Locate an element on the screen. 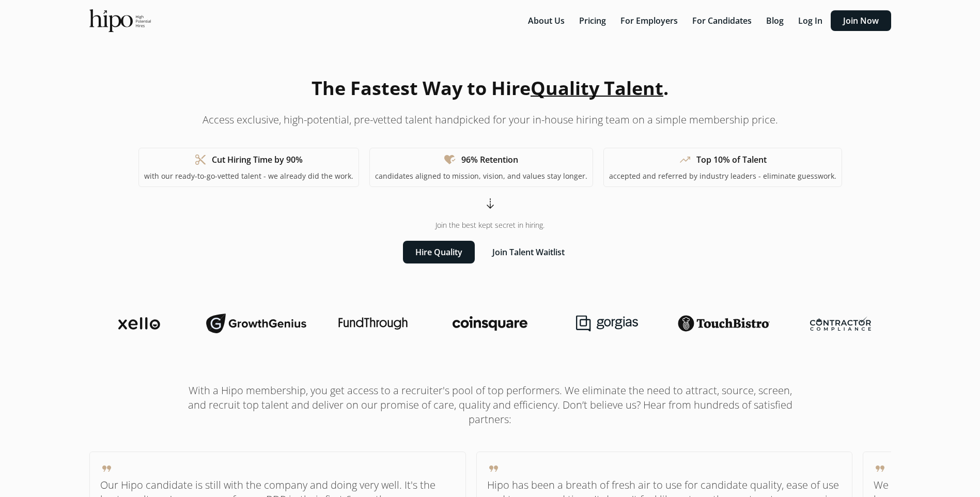  h1: Cut Hiring Time by 90% is located at coordinates (257, 159).